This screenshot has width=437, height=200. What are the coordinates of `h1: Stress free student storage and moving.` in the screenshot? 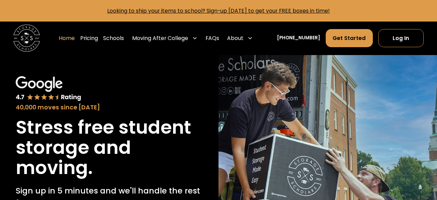 It's located at (109, 148).